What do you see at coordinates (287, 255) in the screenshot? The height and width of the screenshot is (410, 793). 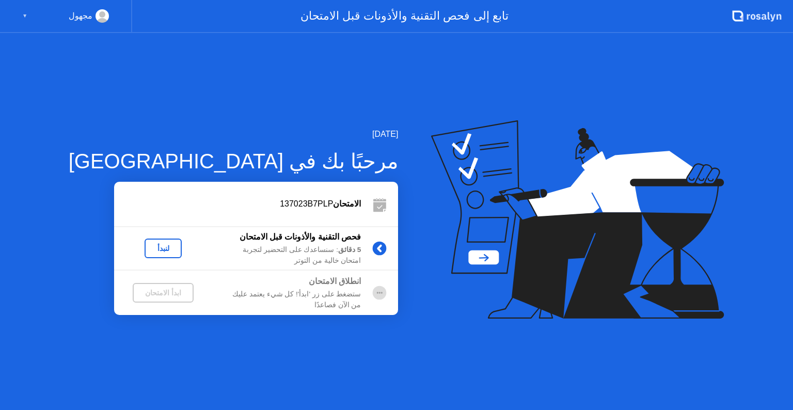 I see `div: : سنساعدك على التحضير لتجربة امتحان خالية من التوتر` at bounding box center [287, 255].